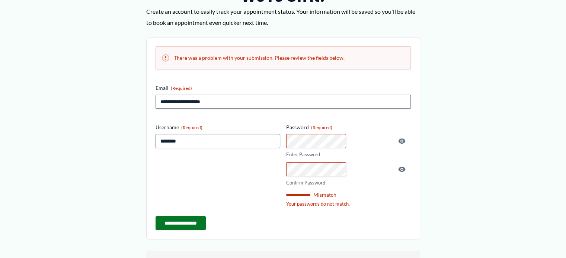 The image size is (566, 258). Describe the element at coordinates (283, 58) in the screenshot. I see `h2: There was a problem with your submission. Please review the fields below.` at that location.